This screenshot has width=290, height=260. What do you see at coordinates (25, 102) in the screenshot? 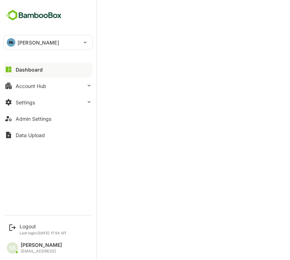
I see `div: Settings` at bounding box center [25, 102].